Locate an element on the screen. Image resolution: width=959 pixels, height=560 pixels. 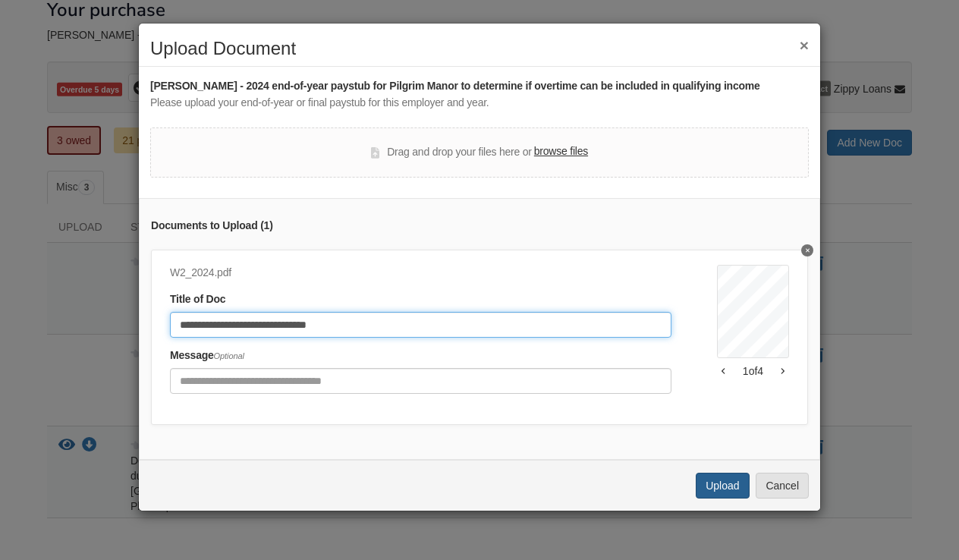
div: Documents to Upload ( 1 ) is located at coordinates (480, 226).